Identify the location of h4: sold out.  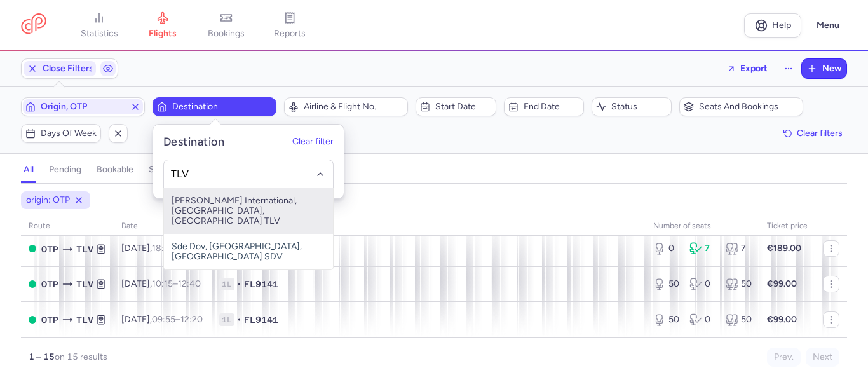
(165, 170).